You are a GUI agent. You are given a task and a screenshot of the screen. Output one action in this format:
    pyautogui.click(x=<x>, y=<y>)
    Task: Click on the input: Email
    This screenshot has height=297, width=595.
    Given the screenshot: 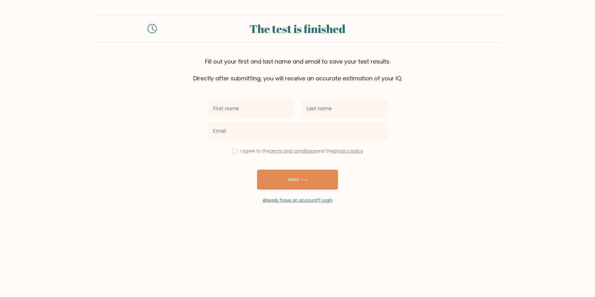 What is the action you would take?
    pyautogui.click(x=297, y=131)
    